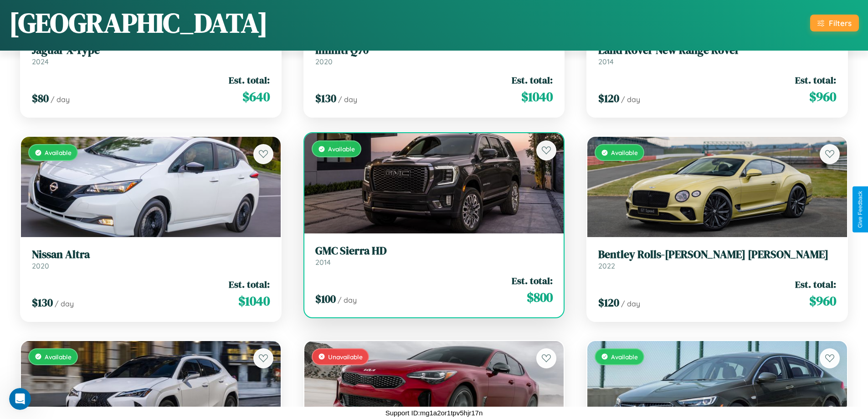 This screenshot has width=868, height=419. Describe the element at coordinates (860, 210) in the screenshot. I see `div: Give Feedback` at that location.